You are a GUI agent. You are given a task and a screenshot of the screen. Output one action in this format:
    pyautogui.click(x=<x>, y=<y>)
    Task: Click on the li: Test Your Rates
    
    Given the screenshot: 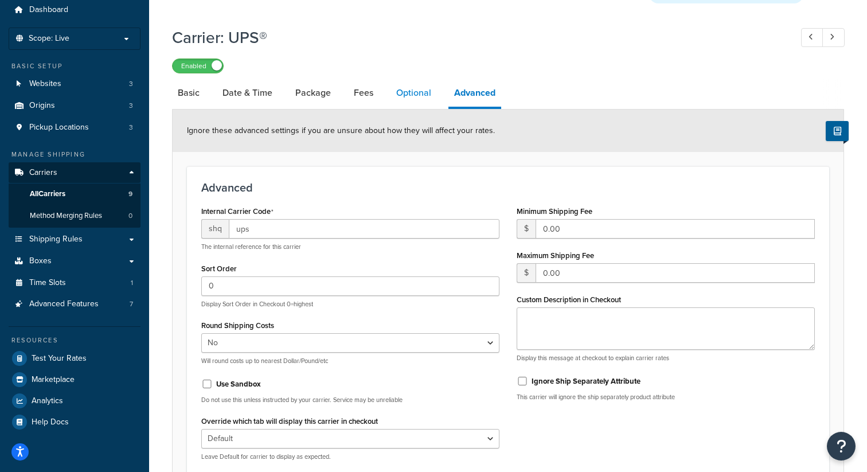 What is the action you would take?
    pyautogui.click(x=75, y=358)
    